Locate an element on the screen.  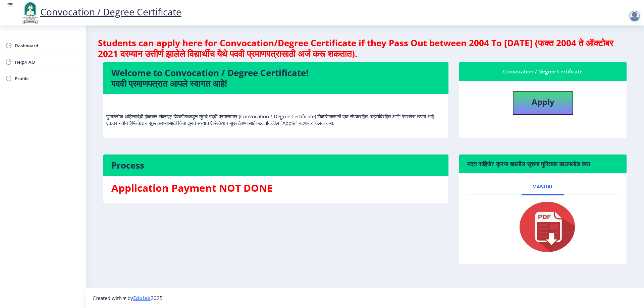
h4: Process is located at coordinates (276, 165).